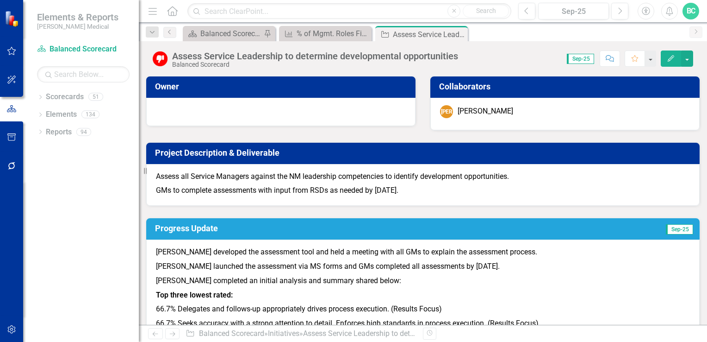 This screenshot has width=707, height=342. What do you see at coordinates (90, 114) in the screenshot?
I see `div: 134` at bounding box center [90, 114].